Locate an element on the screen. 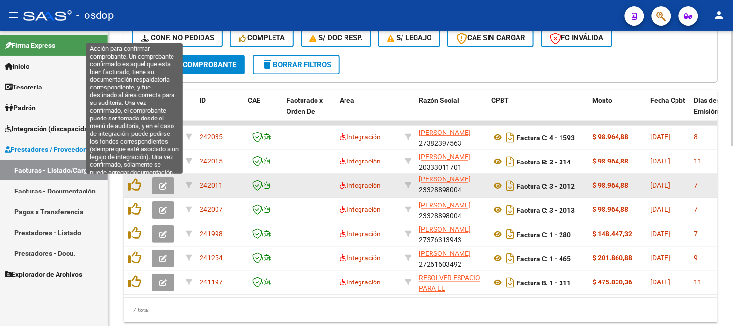 The width and height of the screenshot is (733, 326). span: Fecha Cpbt is located at coordinates (668, 101).